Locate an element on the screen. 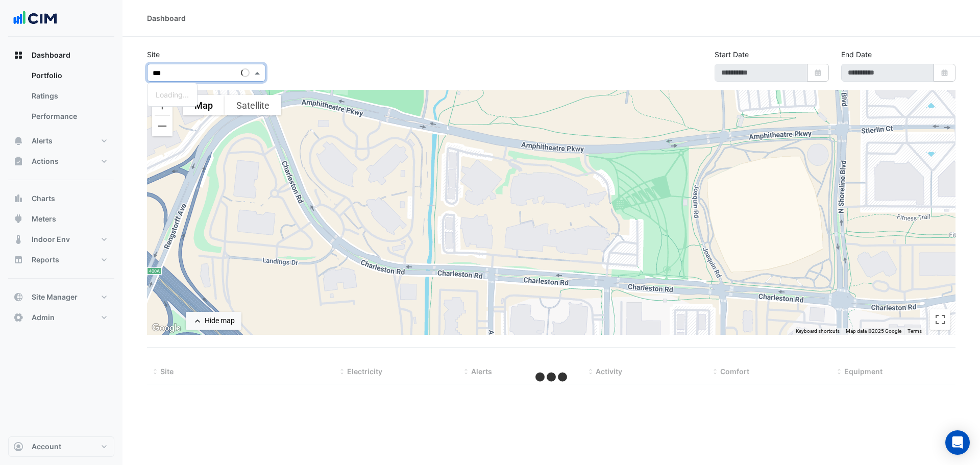  app-icon: Site Manager is located at coordinates (18, 297).